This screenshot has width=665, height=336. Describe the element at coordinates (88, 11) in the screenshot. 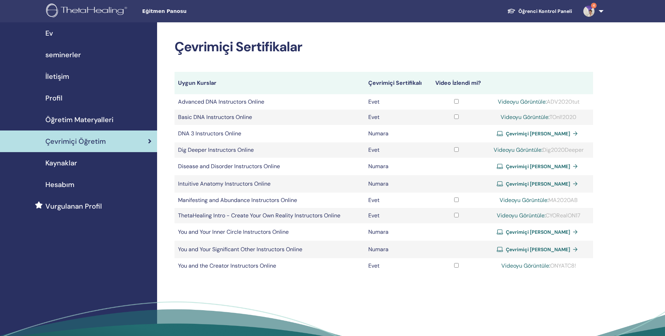

I see `img: logo.png` at that location.